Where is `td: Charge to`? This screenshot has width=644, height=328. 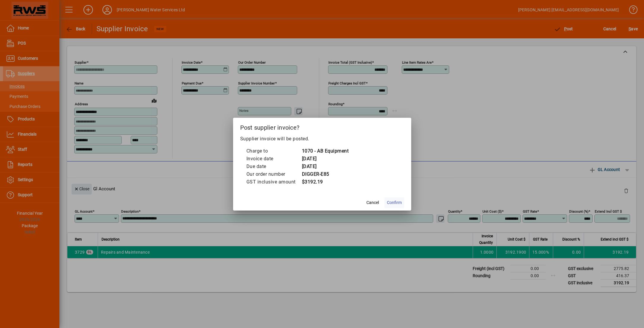 td: Charge to is located at coordinates (274, 151).